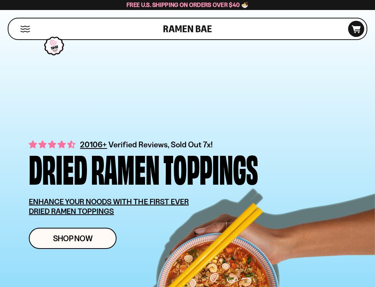 Image resolution: width=375 pixels, height=287 pixels. What do you see at coordinates (125, 168) in the screenshot?
I see `div: Ramen` at bounding box center [125, 168].